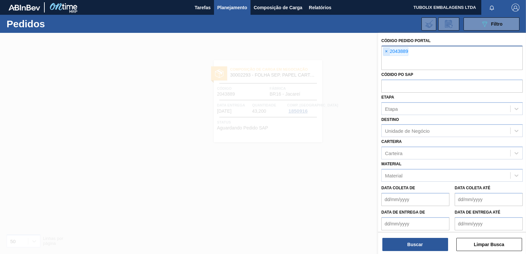  Describe the element at coordinates (449, 24) in the screenshot. I see `div: Solicitação de Revisão de Pedidos` at that location.